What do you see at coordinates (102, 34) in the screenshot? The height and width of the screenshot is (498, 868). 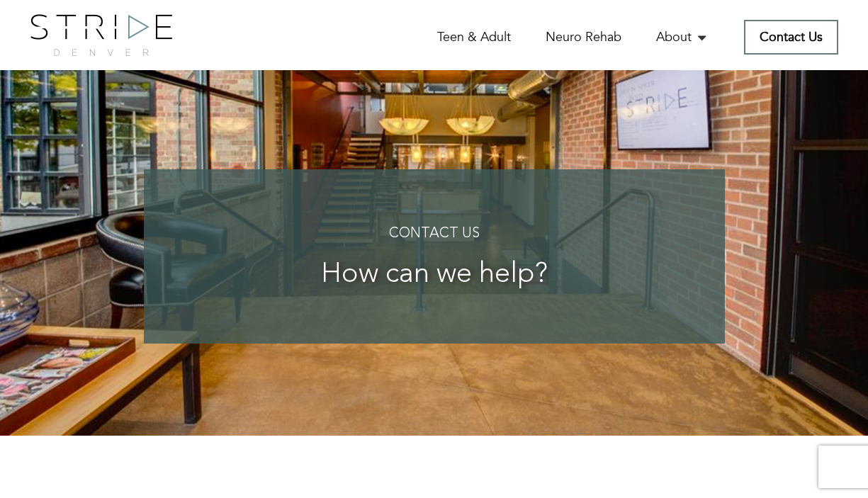 I see `img: logo.png` at bounding box center [102, 34].